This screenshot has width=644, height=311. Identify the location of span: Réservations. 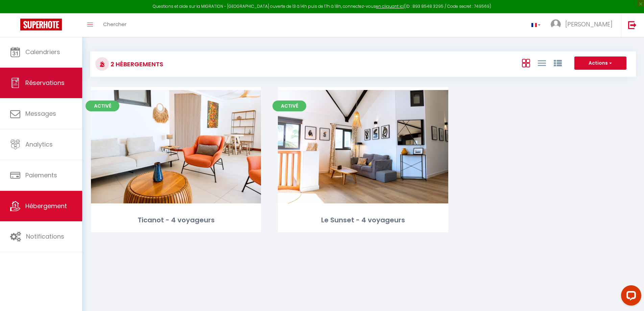
(45, 83).